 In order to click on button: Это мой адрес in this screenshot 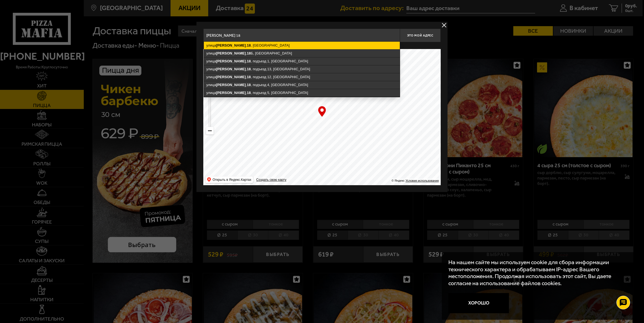, I will do `click(420, 36)`.